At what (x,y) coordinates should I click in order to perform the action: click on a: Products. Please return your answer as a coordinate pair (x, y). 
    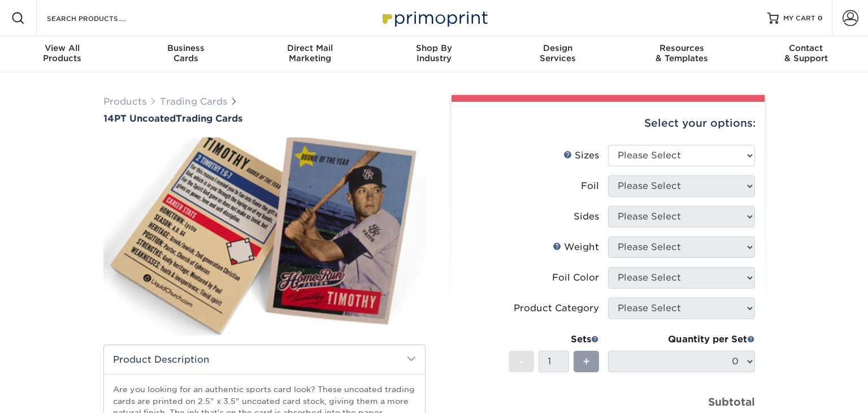
    Looking at the image, I should click on (125, 101).